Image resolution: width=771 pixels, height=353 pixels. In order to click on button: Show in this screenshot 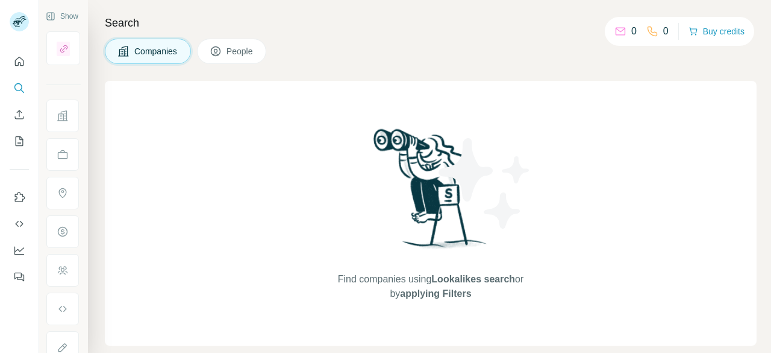, I will do `click(62, 16)`.